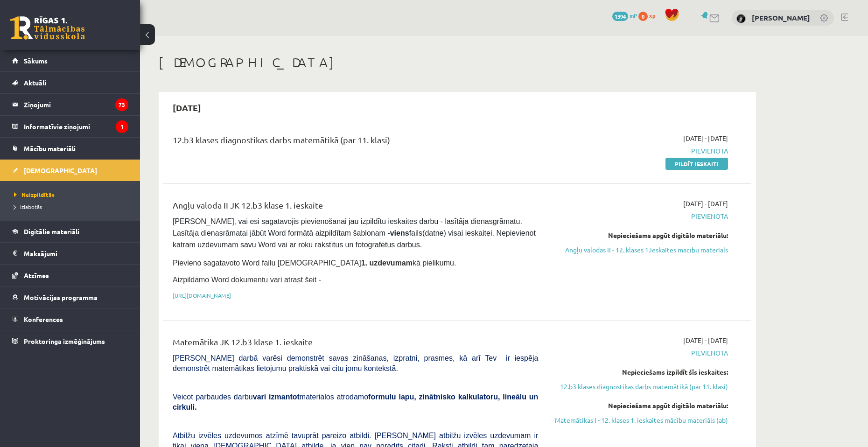 This screenshot has height=447, width=868. What do you see at coordinates (70, 104) in the screenshot?
I see `a: Ziņojumi73` at bounding box center [70, 104].